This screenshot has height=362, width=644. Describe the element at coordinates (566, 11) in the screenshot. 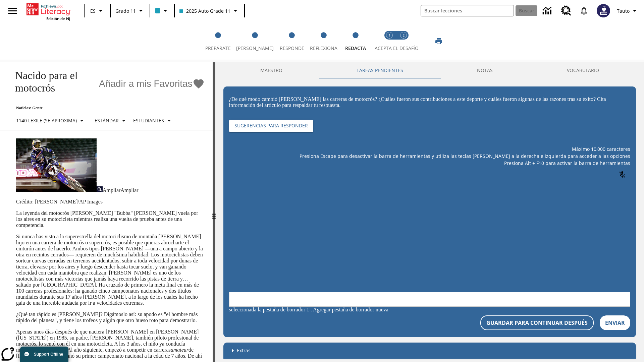

I see `a: Centro de recursos, Se abrirá en una pestaña nueva.` at that location.